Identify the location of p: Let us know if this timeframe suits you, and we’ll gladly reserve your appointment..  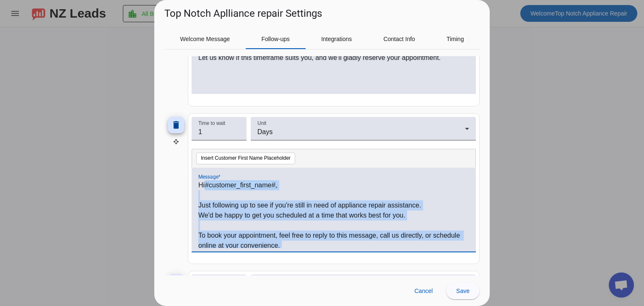
(333, 58).